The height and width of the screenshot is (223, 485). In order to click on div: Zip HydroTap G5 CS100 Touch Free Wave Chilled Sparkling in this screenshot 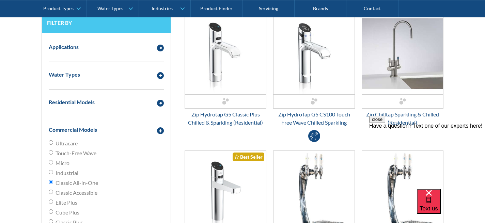, I will do `click(314, 119)`.